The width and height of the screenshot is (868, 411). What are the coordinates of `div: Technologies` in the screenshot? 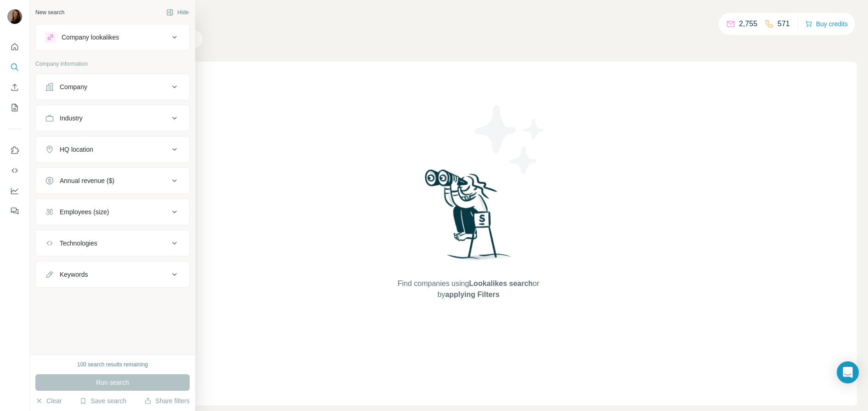 It's located at (79, 243).